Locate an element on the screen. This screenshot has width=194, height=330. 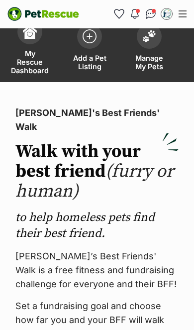
span: (furry or human) is located at coordinates (94, 181).